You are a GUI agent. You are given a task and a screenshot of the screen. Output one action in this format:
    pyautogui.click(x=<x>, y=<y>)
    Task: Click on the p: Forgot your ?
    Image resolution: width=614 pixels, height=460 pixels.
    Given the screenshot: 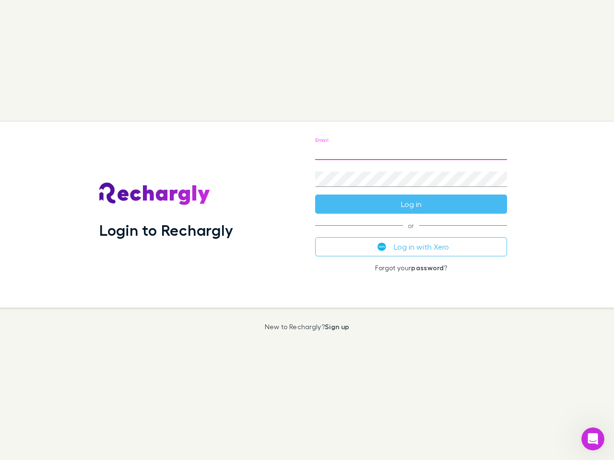 What is the action you would take?
    pyautogui.click(x=411, y=268)
    